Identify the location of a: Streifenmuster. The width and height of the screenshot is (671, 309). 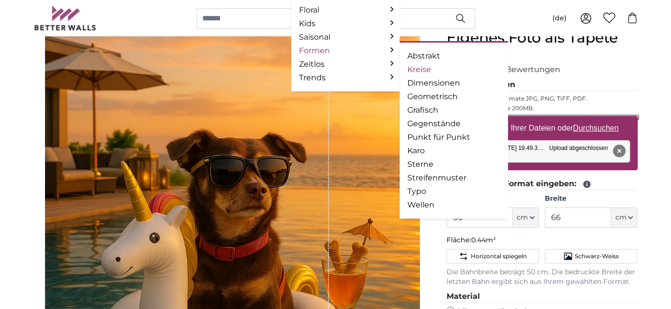
(454, 178).